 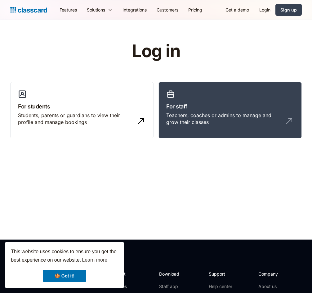 What do you see at coordinates (265, 10) in the screenshot?
I see `a: Login` at bounding box center [265, 10].